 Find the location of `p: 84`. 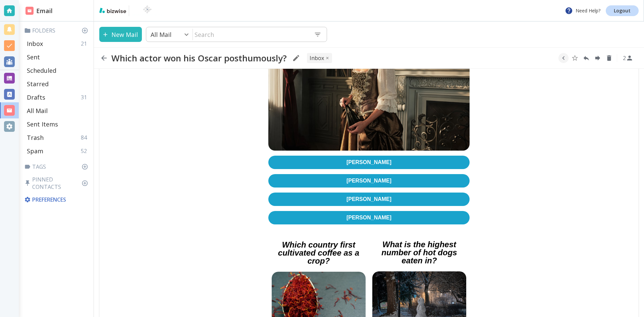

p: 84 is located at coordinates (85, 137).